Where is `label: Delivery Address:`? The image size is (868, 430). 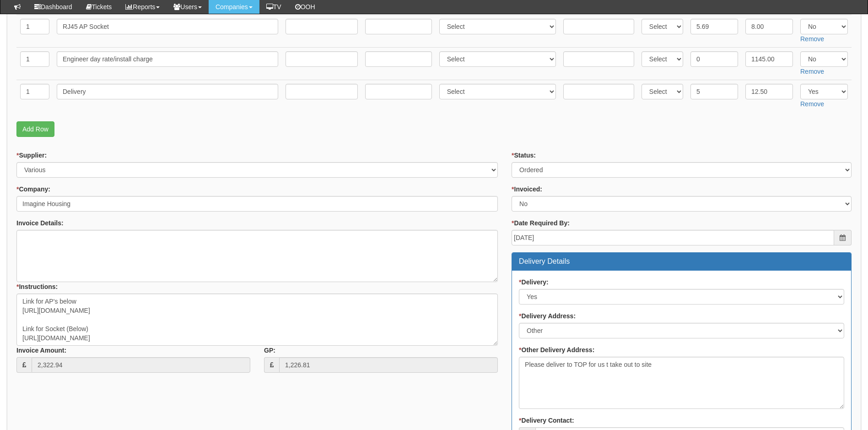
label: Delivery Address: is located at coordinates (547, 316).